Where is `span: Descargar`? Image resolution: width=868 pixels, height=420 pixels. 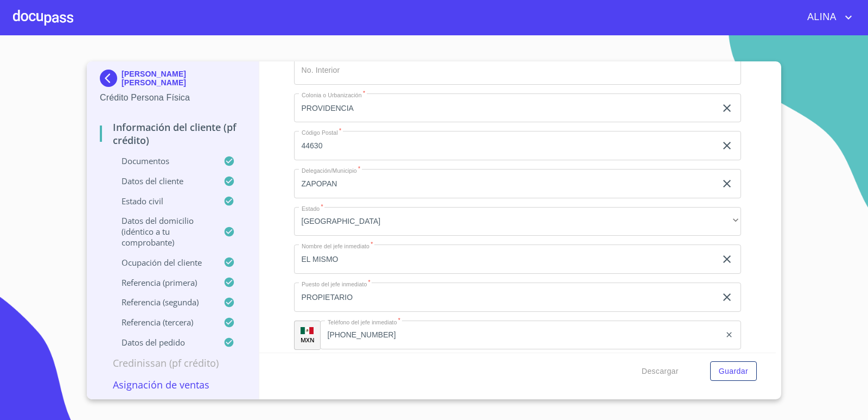 span: Descargar is located at coordinates (660, 371).